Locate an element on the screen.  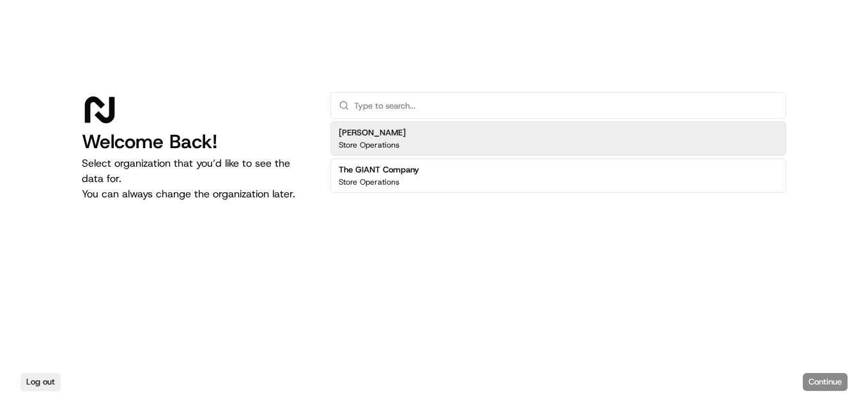
div: Suggestions is located at coordinates (558, 157).